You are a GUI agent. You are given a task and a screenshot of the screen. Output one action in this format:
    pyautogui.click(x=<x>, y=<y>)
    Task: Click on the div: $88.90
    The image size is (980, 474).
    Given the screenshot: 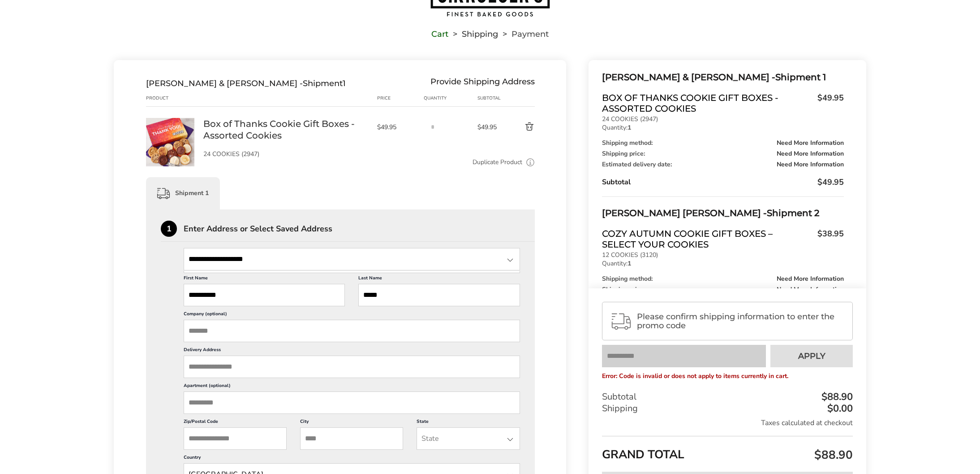 What is the action you would take?
    pyautogui.click(x=836, y=396)
    